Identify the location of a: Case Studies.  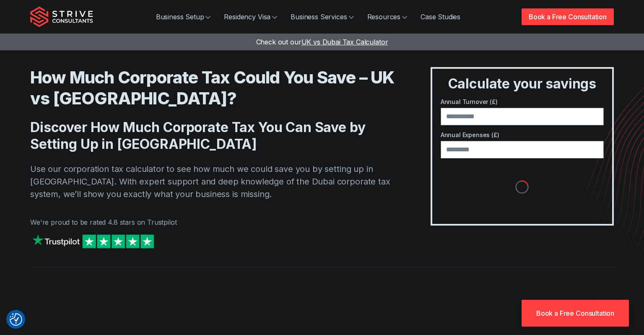
(440, 17).